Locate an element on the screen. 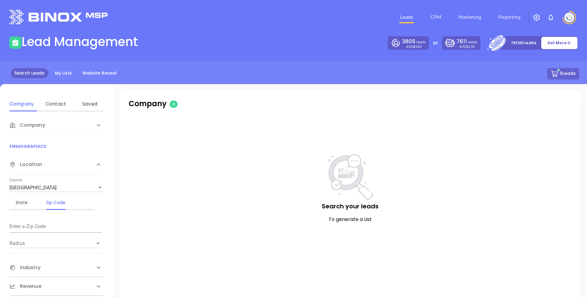 The image size is (587, 298). img: iconSetting is located at coordinates (537, 18).